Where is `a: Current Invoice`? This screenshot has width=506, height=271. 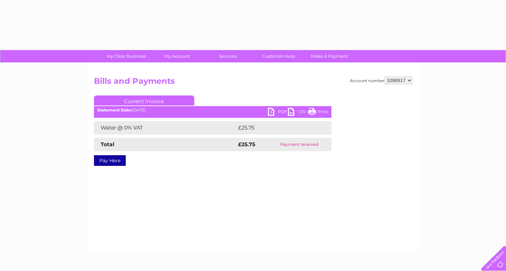
a: Current Invoice is located at coordinates (144, 101).